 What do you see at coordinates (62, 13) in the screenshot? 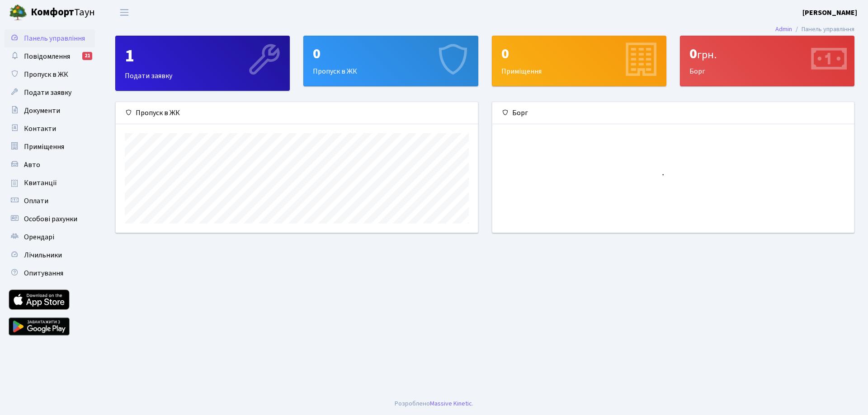
I see `span: Таун` at bounding box center [62, 13].